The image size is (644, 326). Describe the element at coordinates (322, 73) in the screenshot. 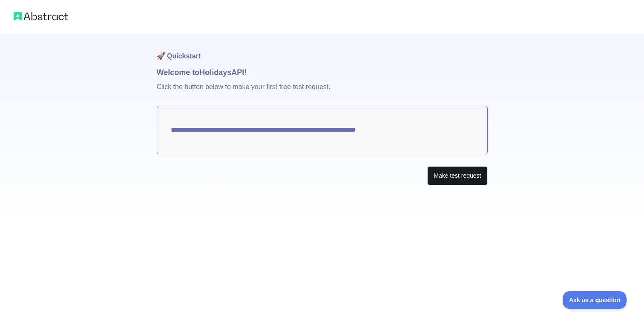

I see `h1: Welcome to Holidays API!` at that location.